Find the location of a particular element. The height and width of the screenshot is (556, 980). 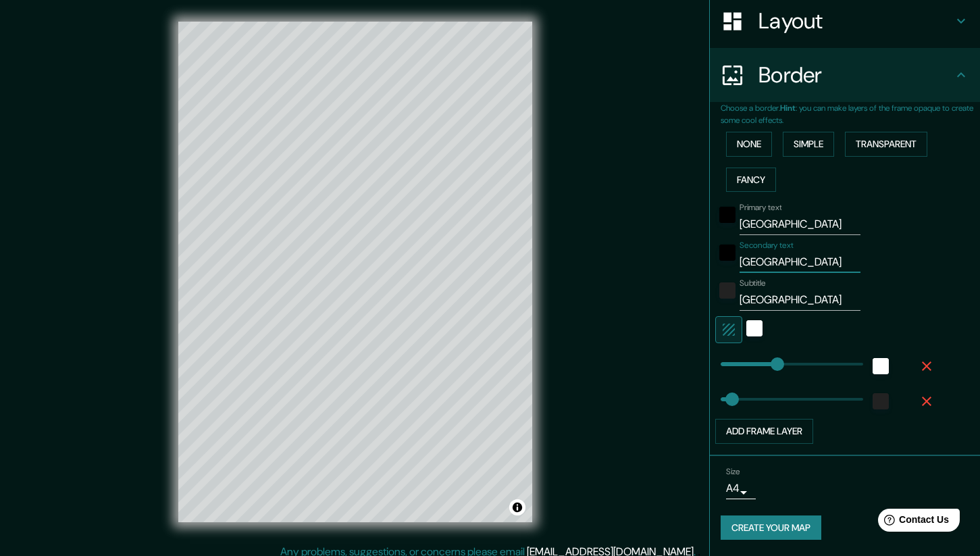

label: Primary text is located at coordinates (761, 207).